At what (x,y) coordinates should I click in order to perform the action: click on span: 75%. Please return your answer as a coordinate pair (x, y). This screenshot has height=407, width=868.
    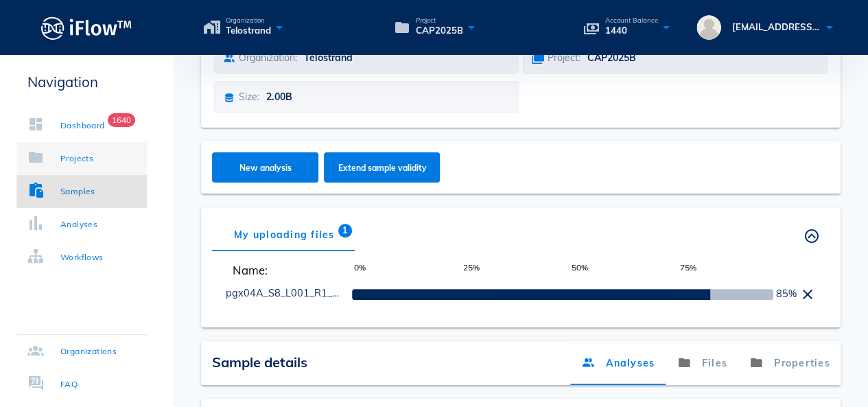
    Looking at the image, I should click on (734, 269).